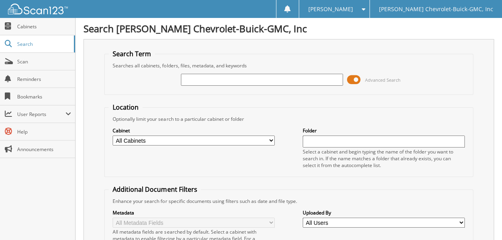 The height and width of the screenshot is (240, 502). What do you see at coordinates (132, 54) in the screenshot?
I see `legend: Search Term` at bounding box center [132, 54].